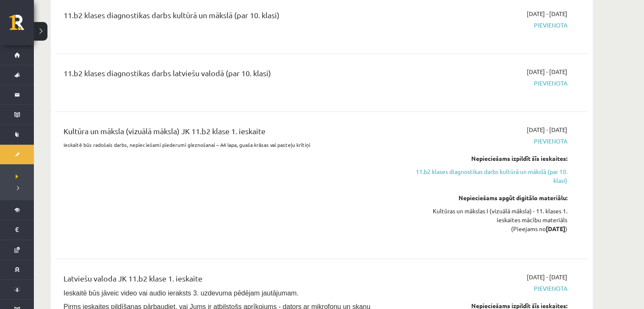 Image resolution: width=644 pixels, height=309 pixels. What do you see at coordinates (229, 17) in the screenshot?
I see `div: 11.b2 klases diagnostikas darbs kultūrā un mākslā (par 10. klasi)` at bounding box center [229, 17].